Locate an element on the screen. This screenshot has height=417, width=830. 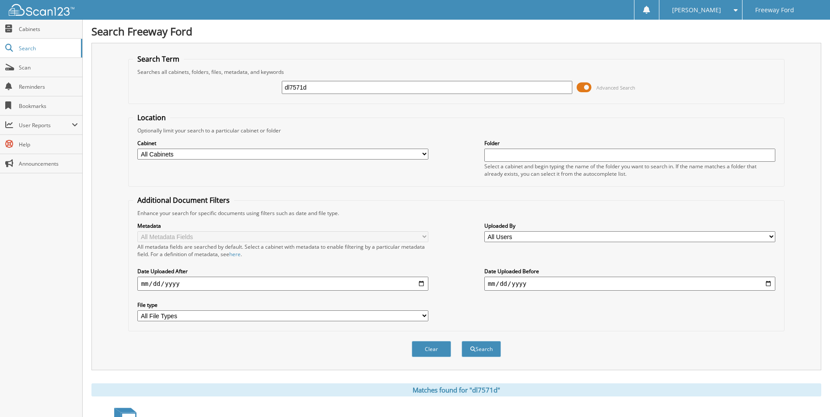
label: File type is located at coordinates (283, 305).